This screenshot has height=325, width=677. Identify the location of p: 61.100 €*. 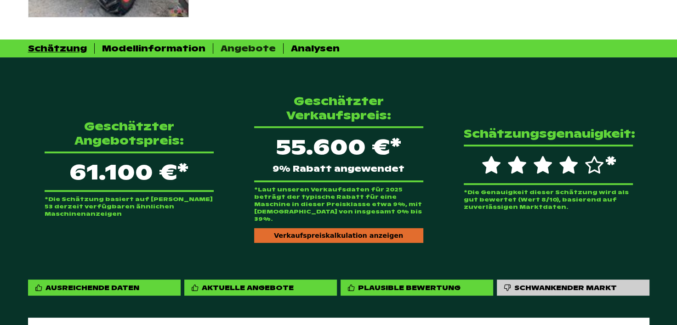
(129, 172).